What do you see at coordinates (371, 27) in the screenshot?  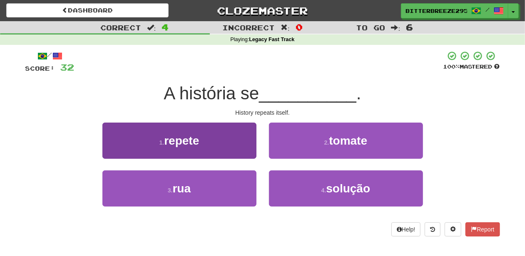 I see `span: To go` at bounding box center [371, 27].